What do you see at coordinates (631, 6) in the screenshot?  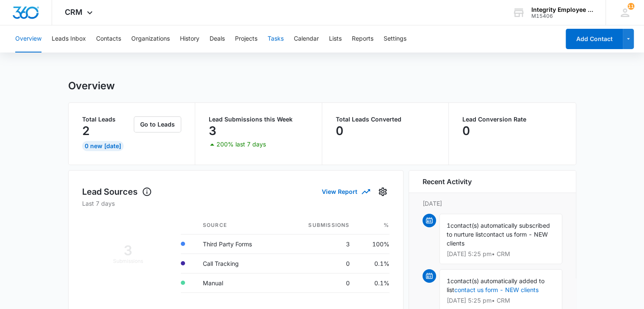 I see `div: notifications count` at bounding box center [631, 6].